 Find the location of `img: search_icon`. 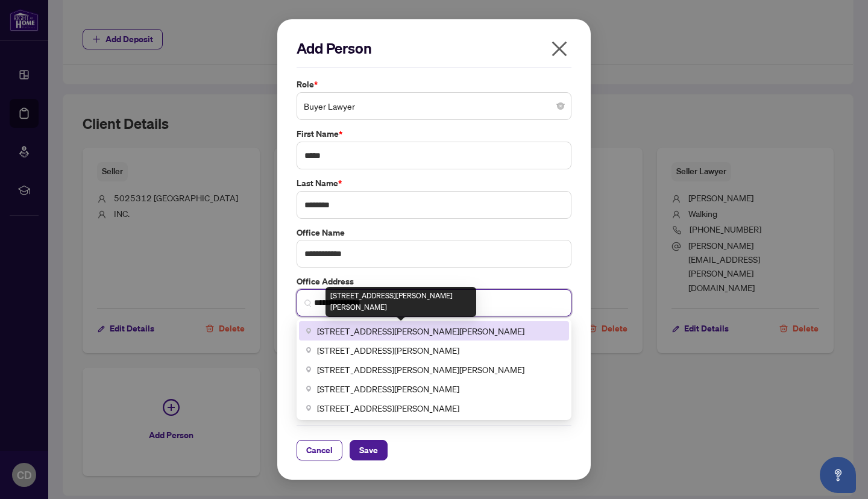

img: search_icon is located at coordinates (308, 303).